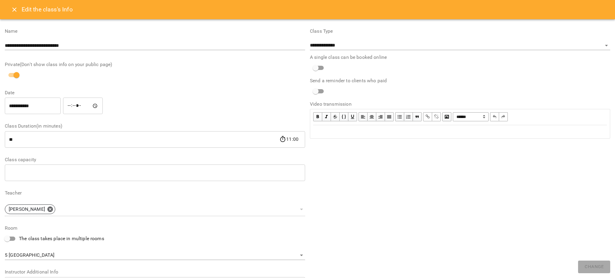 The width and height of the screenshot is (615, 278). I want to click on label: Class capacity, so click(155, 160).